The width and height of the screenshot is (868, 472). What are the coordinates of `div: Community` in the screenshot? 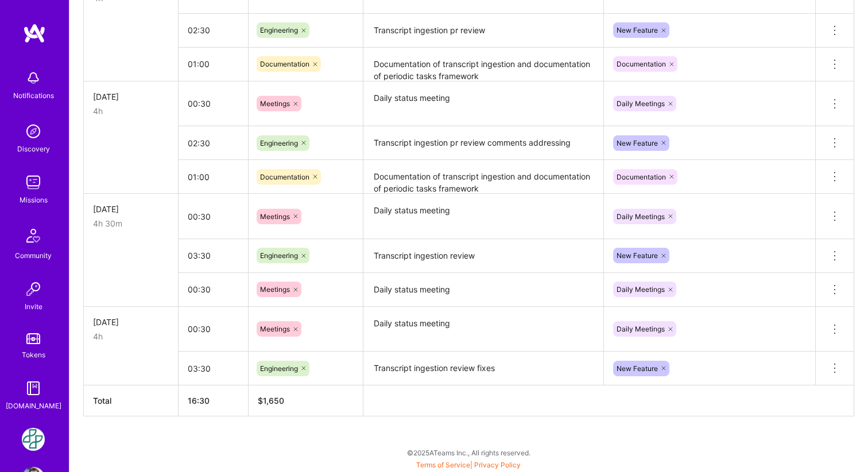 It's located at (34, 255).